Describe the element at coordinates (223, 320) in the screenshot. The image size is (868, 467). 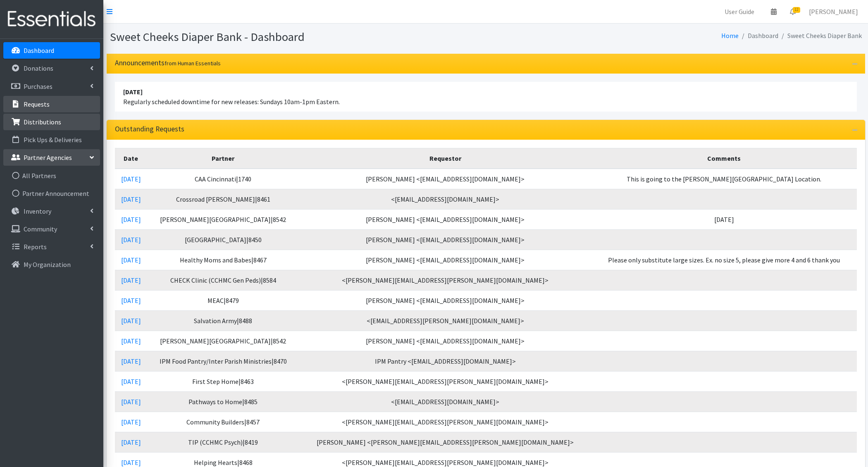
I see `td: Salvation Army|8488` at that location.